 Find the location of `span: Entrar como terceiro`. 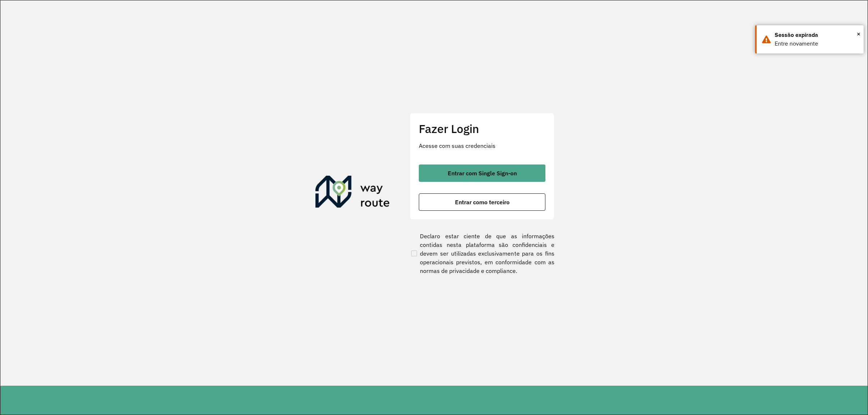

span: Entrar como terceiro is located at coordinates (482, 202).